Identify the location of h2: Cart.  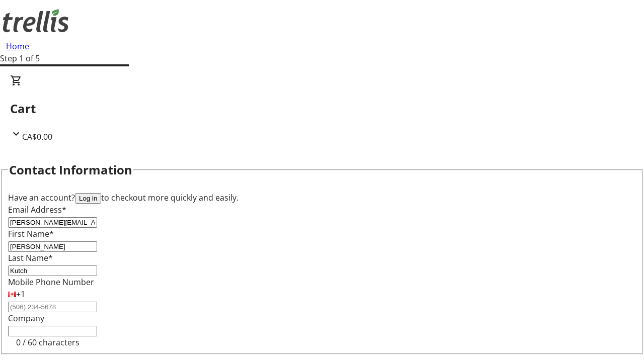
(322, 108).